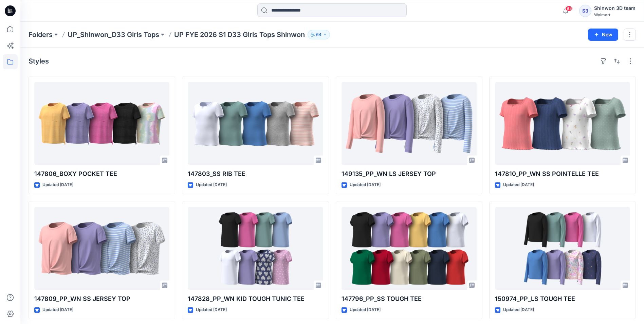 This screenshot has width=644, height=324. Describe the element at coordinates (255, 248) in the screenshot. I see `a: 147828_PP_WN KID TOUGH TUNIC TEE` at that location.